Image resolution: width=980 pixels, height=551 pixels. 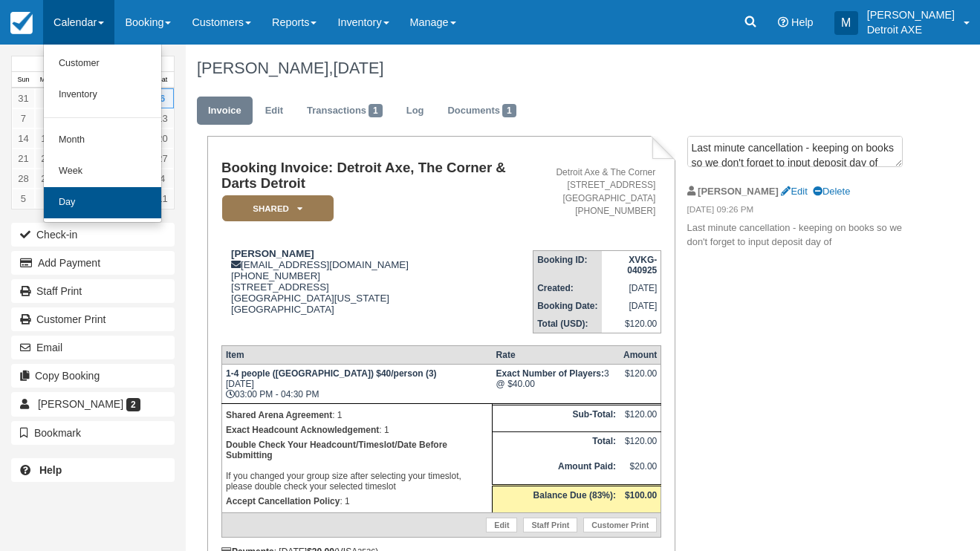 What do you see at coordinates (556, 499) in the screenshot?
I see `th: Balance Due (83%):` at bounding box center [556, 499].